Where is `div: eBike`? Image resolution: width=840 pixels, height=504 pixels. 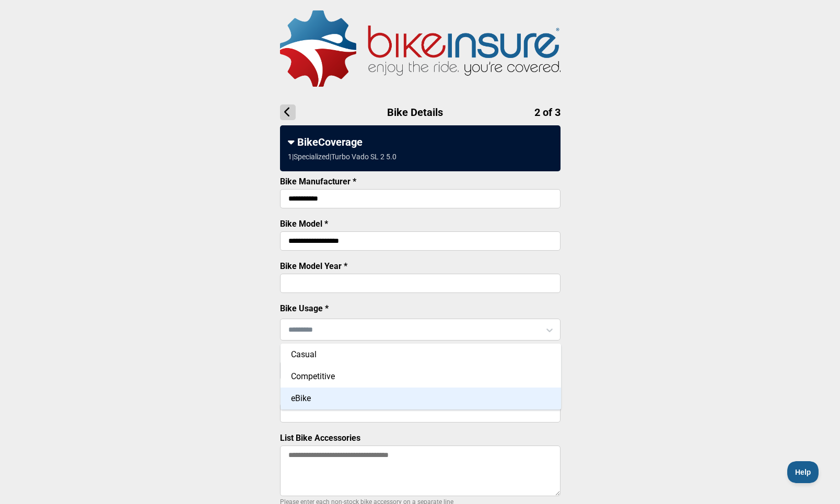 div: eBike is located at coordinates (421, 398).